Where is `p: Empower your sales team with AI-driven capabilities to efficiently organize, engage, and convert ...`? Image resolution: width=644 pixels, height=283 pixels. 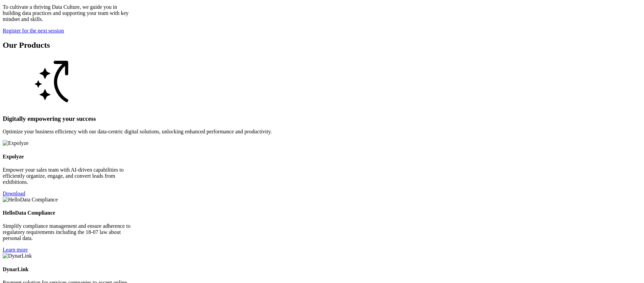
p: Empower your sales team with AI-driven capabilities to efficiently organize, engage, and convert ... is located at coordinates (67, 176).